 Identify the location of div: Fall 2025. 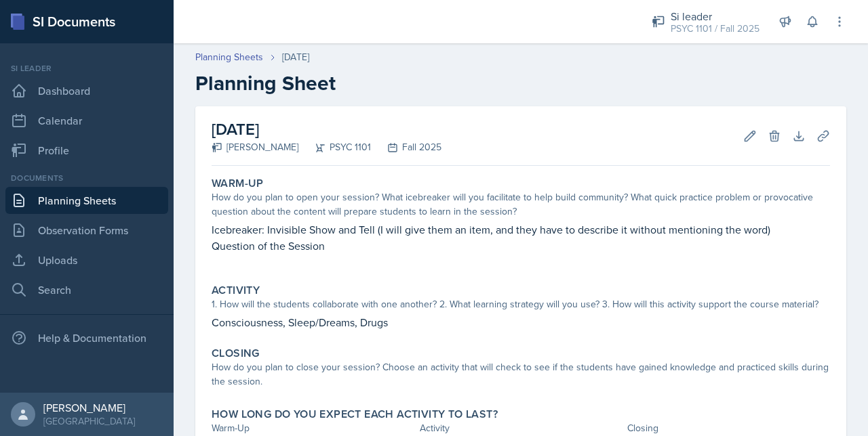
(406, 147).